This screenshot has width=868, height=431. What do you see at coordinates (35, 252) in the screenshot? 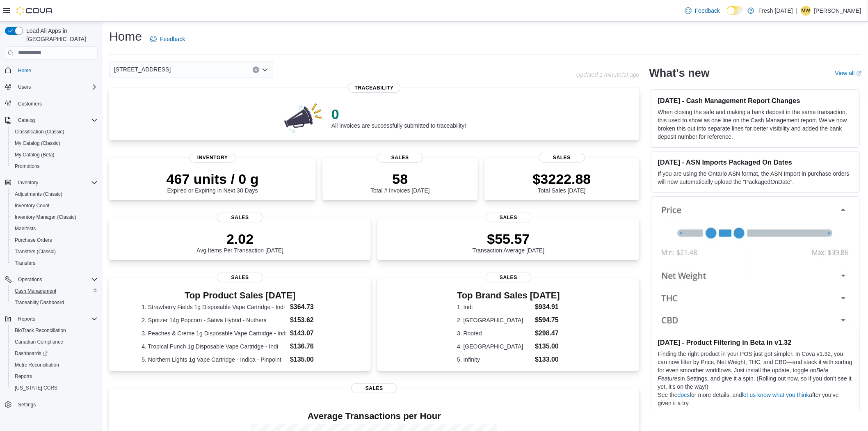
I see `a: Transfers (Classic)` at bounding box center [35, 252].